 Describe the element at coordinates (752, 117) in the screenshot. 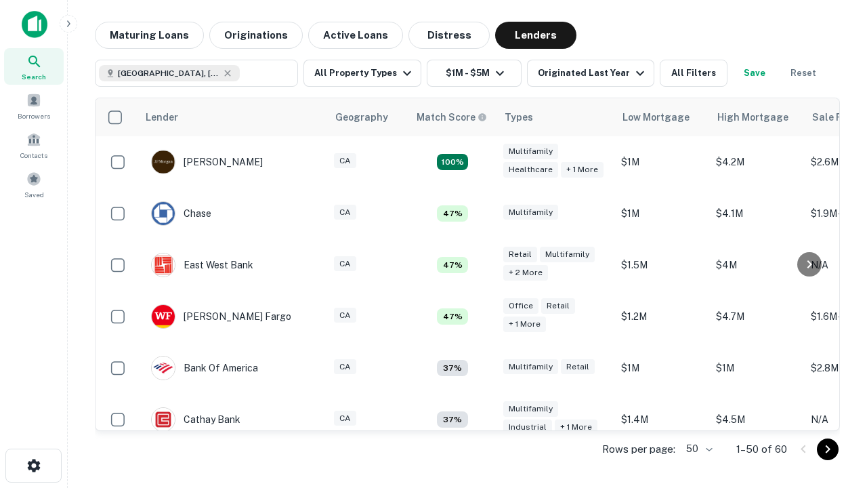

I see `div: High Mortgage` at that location.